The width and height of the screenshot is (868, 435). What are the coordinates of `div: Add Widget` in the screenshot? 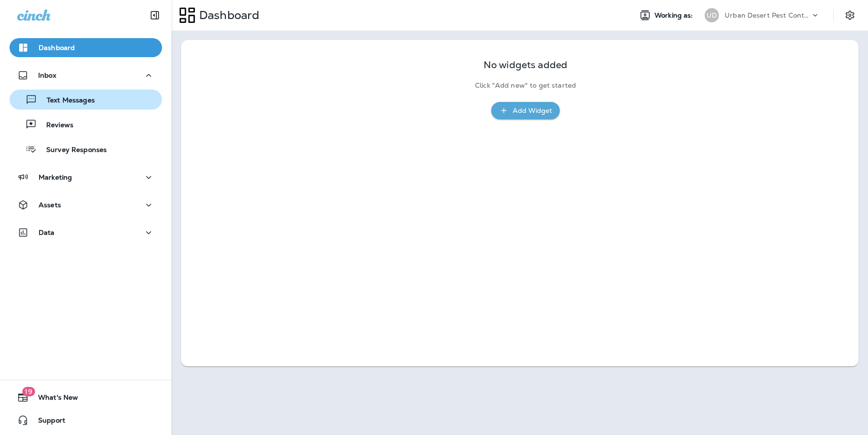 It's located at (532, 111).